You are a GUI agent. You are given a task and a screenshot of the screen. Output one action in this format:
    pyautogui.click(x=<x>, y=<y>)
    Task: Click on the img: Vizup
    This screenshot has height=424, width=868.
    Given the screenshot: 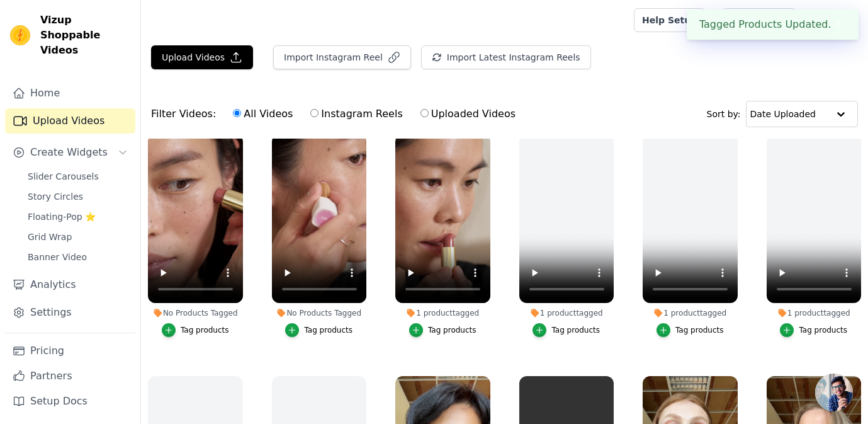 What is the action you would take?
    pyautogui.click(x=20, y=35)
    